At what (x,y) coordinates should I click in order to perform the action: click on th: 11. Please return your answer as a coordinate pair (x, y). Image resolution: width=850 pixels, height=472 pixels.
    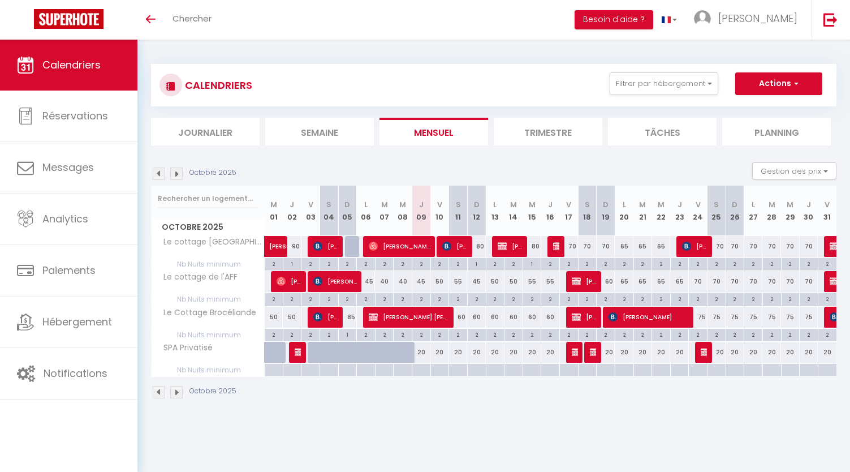
    Looking at the image, I should click on (458, 210).